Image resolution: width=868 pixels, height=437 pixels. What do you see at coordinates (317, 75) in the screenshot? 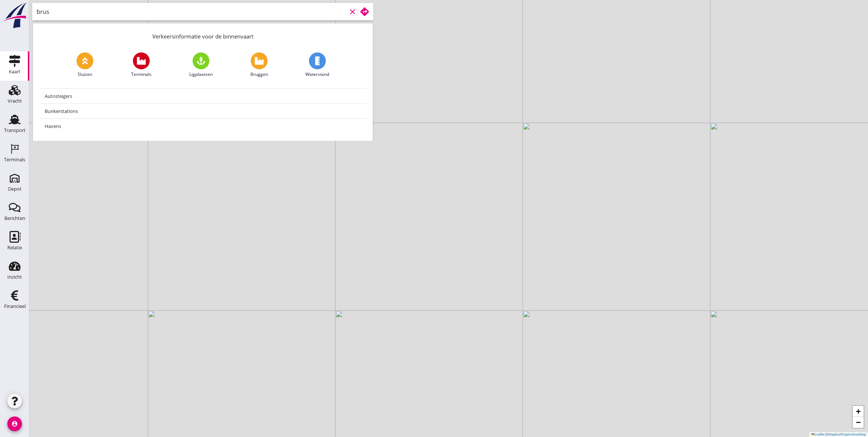
I see `span: Waterstand` at bounding box center [317, 75].